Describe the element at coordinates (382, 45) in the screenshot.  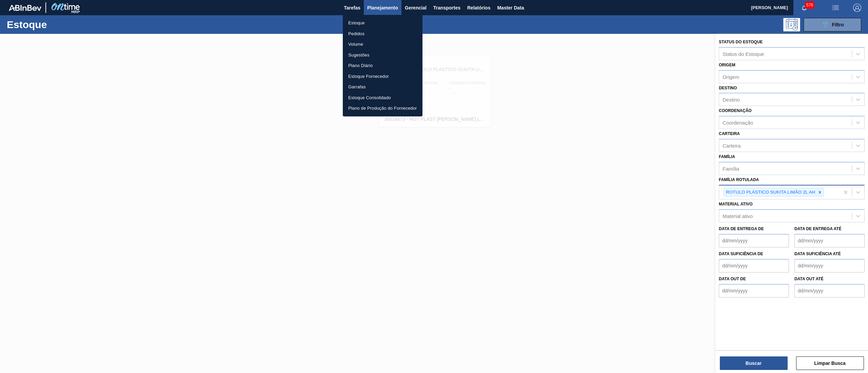
I see `a: Volume` at that location.